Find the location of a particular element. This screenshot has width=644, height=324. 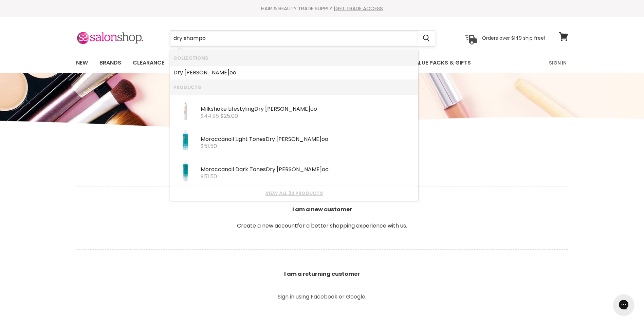

div: Moroccanoil Light Tones oo is located at coordinates (307, 140).